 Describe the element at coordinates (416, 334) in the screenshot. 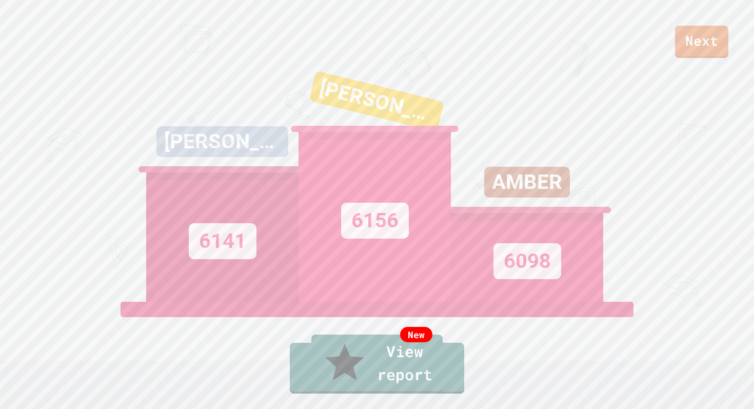

I see `div: New` at that location.